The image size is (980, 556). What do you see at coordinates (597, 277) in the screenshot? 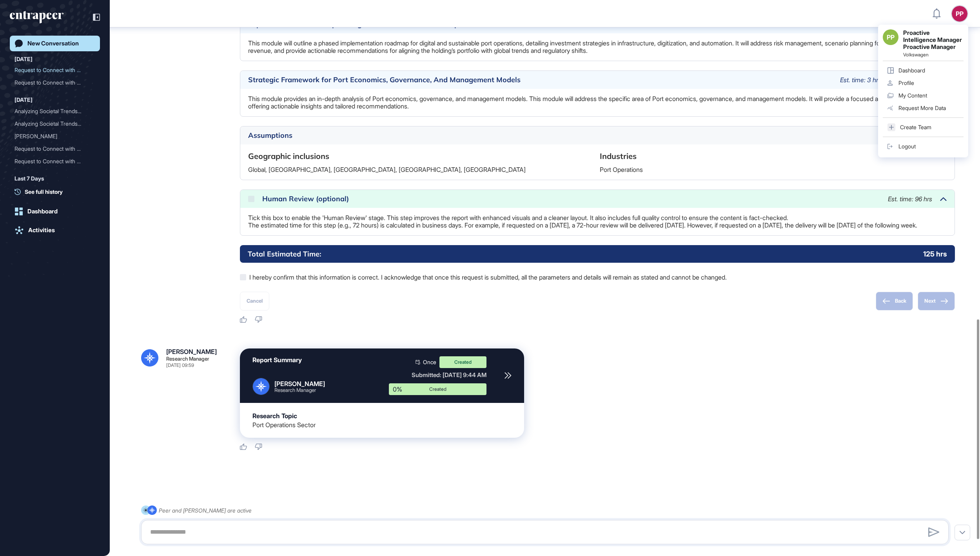
I see `label: I hereby confirm that this information is correct. I acknowledge that once this request is submit...` at bounding box center [597, 277].